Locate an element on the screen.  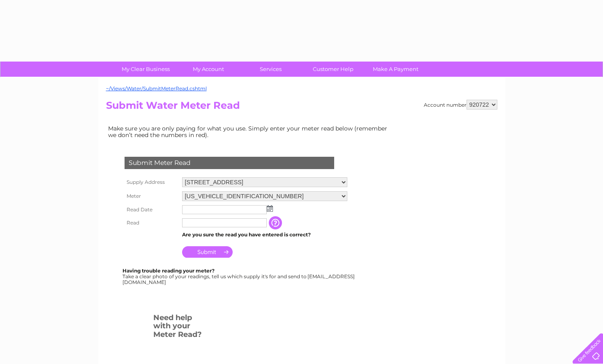
td: Make sure you are only paying for what you use. Simply enter your meter read below (remember we d... is located at coordinates (250, 132).